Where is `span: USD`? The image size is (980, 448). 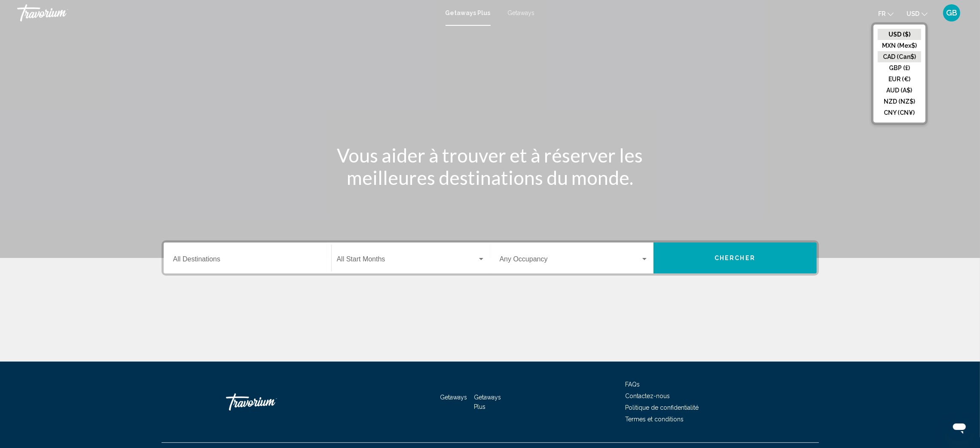
span: USD is located at coordinates (913, 13).